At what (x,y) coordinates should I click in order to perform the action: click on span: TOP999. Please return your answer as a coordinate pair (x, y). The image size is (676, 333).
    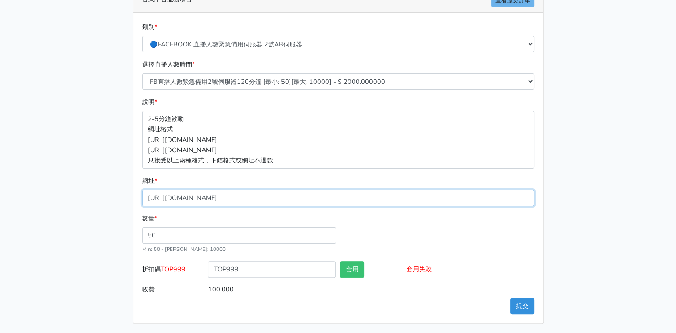
    Looking at the image, I should click on (173, 269).